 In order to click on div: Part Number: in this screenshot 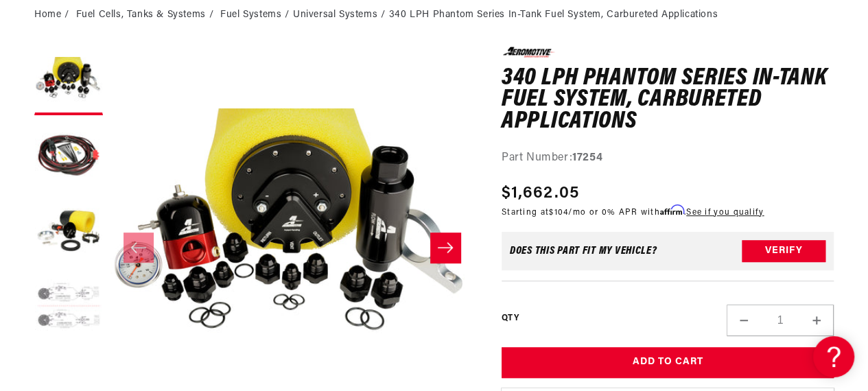, I will do `click(668, 158)`.